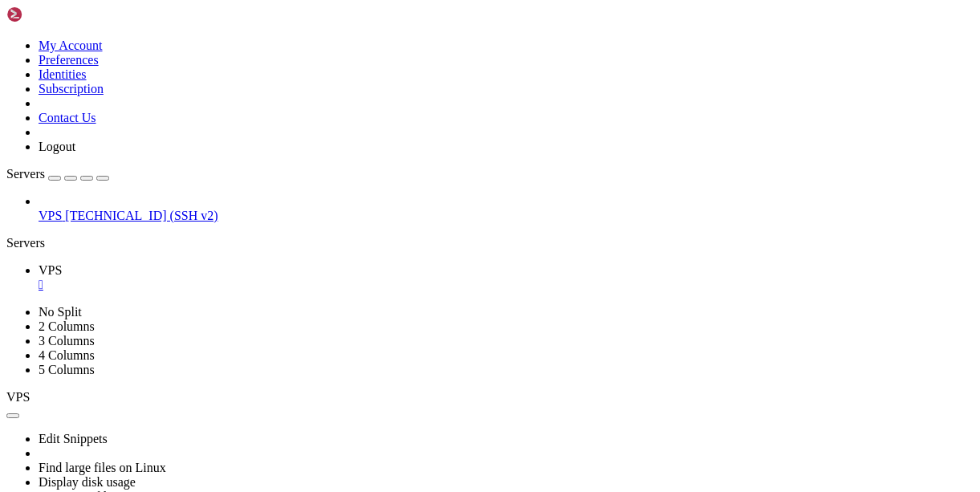 This screenshot has width=980, height=492. I want to click on img: Shellngn, so click(52, 15).